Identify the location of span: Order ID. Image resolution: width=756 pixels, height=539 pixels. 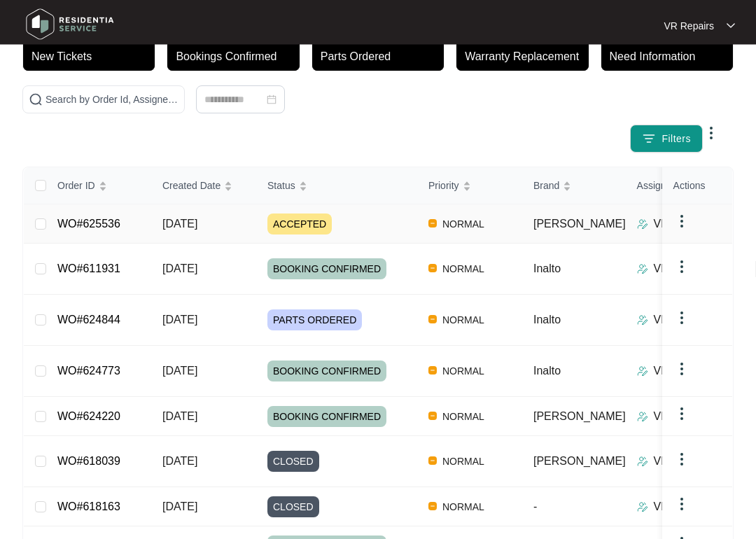
(76, 186).